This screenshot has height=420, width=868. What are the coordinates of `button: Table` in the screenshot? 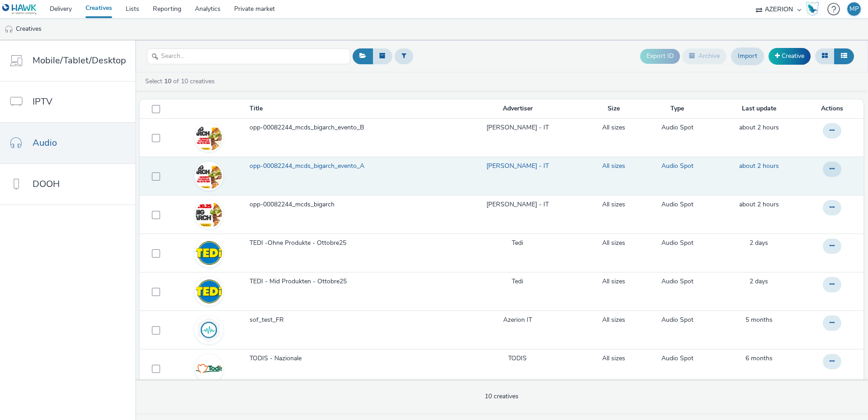 It's located at (844, 56).